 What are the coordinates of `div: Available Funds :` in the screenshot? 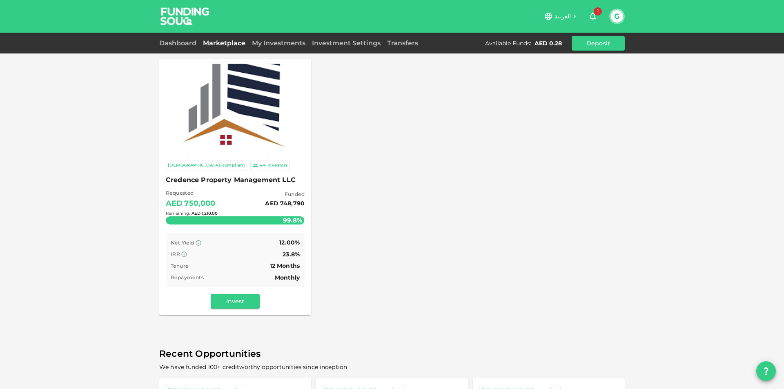 It's located at (508, 43).